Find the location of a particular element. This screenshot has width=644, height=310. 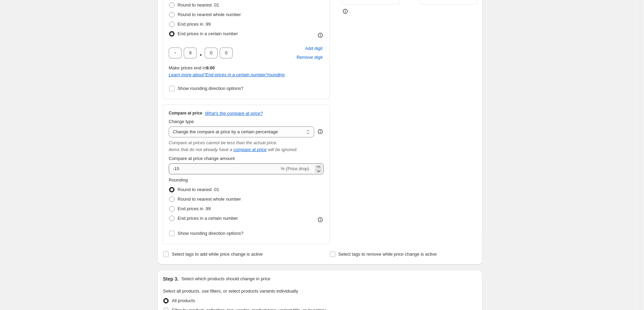

i: will be ignored. is located at coordinates (283, 149).